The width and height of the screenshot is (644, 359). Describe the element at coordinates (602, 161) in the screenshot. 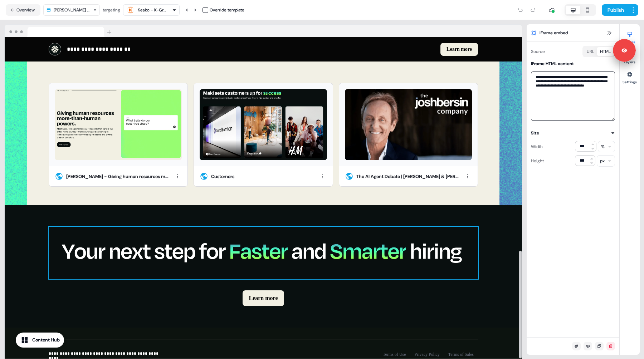

I see `div: px` at that location.